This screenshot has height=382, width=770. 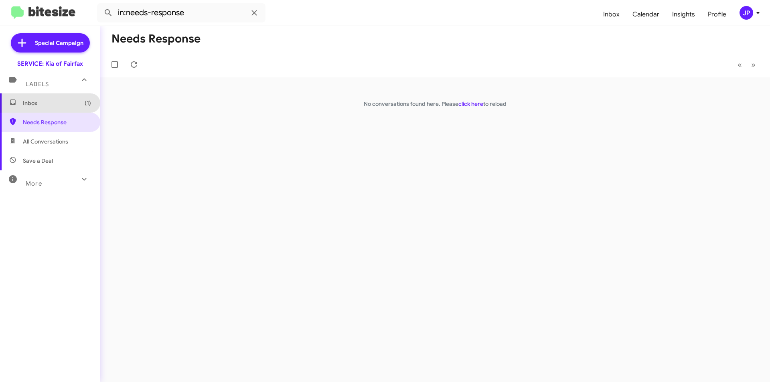 I want to click on span: Labels, so click(x=37, y=84).